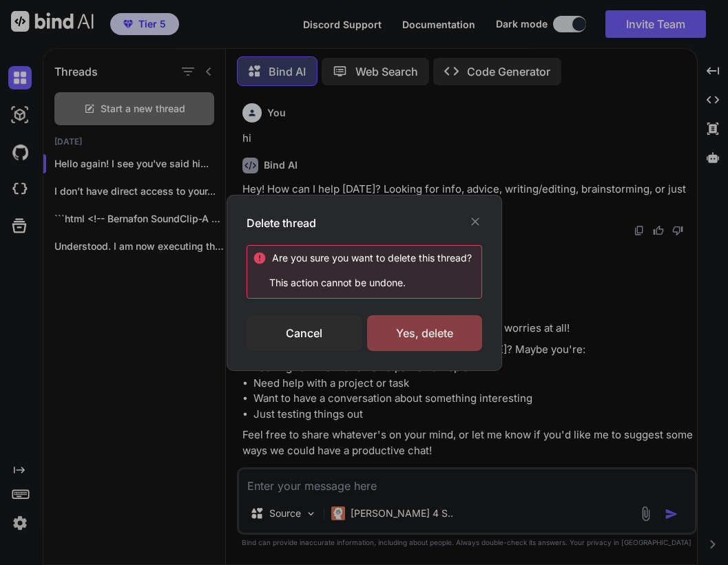 The image size is (728, 565). Describe the element at coordinates (450, 258) in the screenshot. I see `span: thread` at that location.